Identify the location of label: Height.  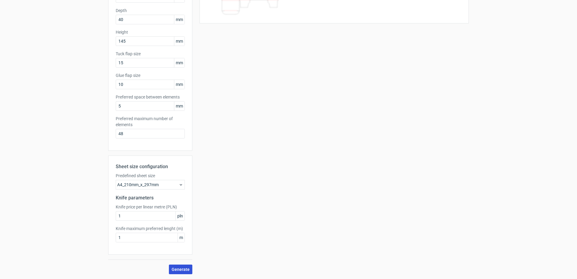
(150, 32).